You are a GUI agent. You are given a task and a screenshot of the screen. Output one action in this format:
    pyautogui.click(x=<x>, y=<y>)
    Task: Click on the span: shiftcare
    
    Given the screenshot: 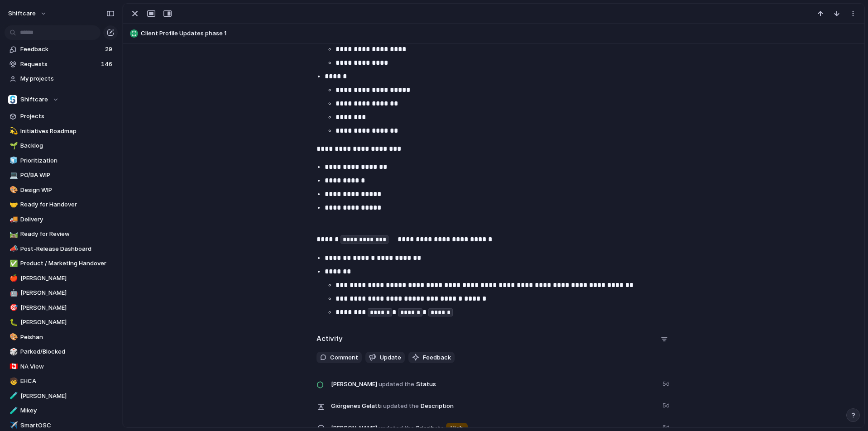 What is the action you would take?
    pyautogui.click(x=22, y=13)
    